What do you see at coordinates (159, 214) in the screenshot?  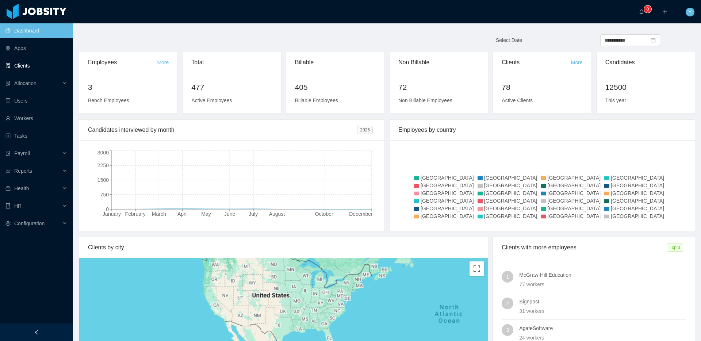 I see `tspan: March` at bounding box center [159, 214].